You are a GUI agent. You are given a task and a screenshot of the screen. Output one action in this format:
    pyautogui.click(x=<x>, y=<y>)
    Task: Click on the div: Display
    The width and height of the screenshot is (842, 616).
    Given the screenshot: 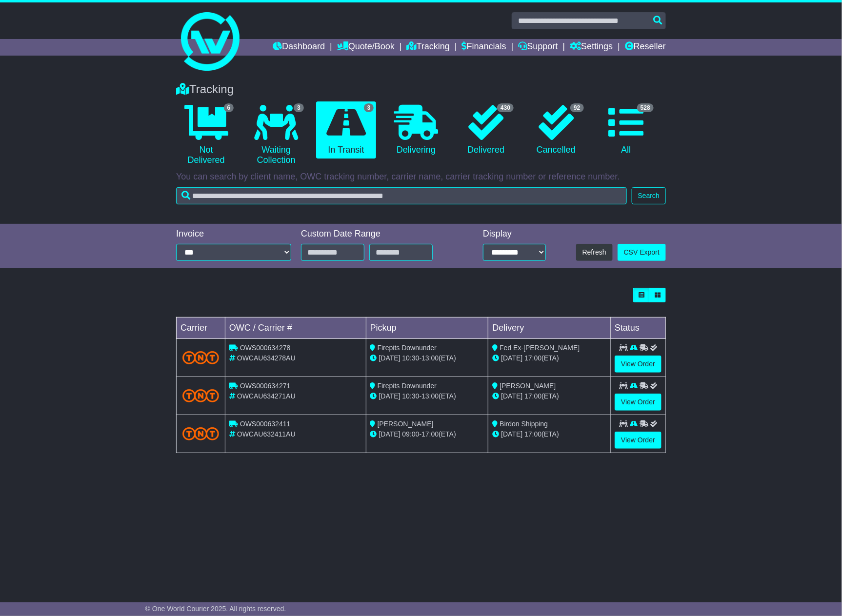 What is the action you would take?
    pyautogui.click(x=514, y=235)
    